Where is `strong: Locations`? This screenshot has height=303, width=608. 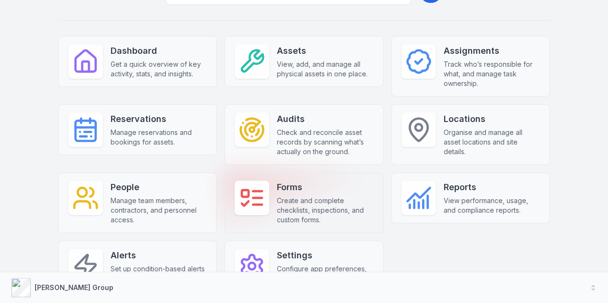
strong: Locations is located at coordinates (491, 119).